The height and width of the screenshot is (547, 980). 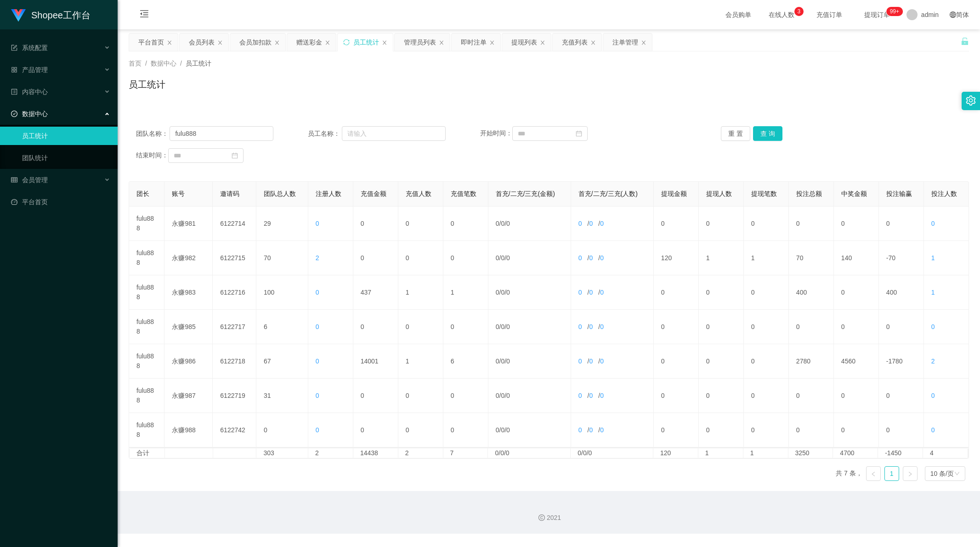 I want to click on td: 0/0/0, so click(x=611, y=453).